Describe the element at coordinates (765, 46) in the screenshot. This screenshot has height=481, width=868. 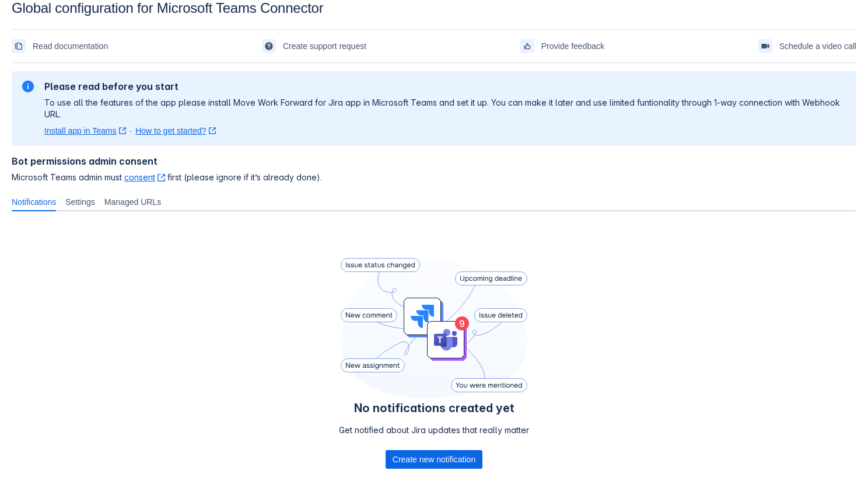
I see `span: videoCall` at that location.